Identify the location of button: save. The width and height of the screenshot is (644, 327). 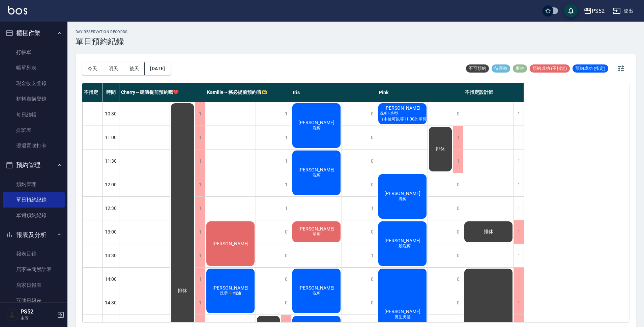
(571, 11).